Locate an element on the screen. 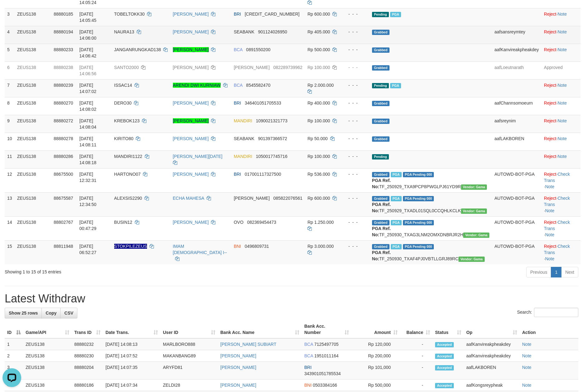  span: Copy 085822076561 to clipboard is located at coordinates (287, 198).